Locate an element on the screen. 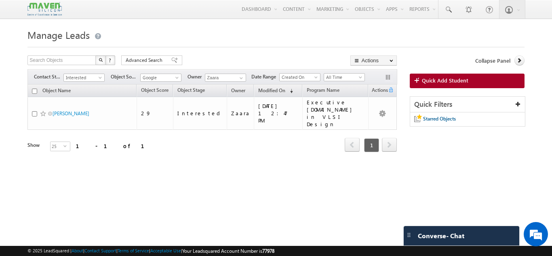 This screenshot has width=552, height=256. span: 1 is located at coordinates (372, 145).